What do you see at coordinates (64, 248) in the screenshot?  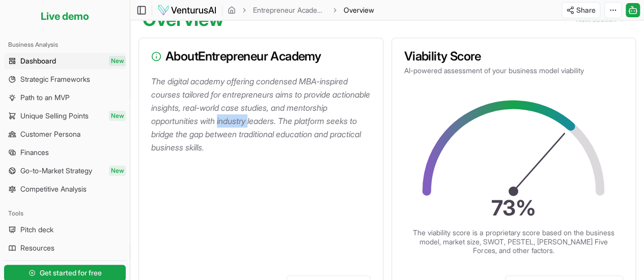 I see `a: Resources` at bounding box center [64, 248].